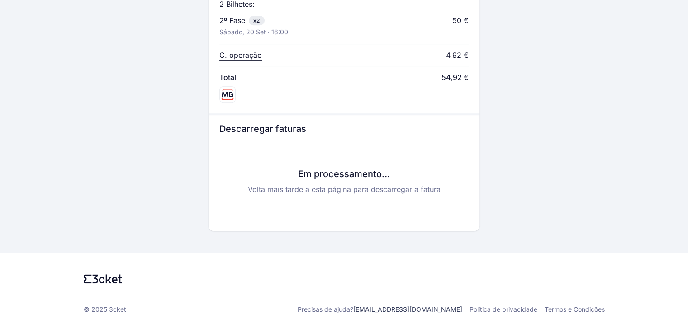 This screenshot has height=314, width=688. What do you see at coordinates (344, 129) in the screenshot?
I see `h3: Descarregar faturas` at bounding box center [344, 129].